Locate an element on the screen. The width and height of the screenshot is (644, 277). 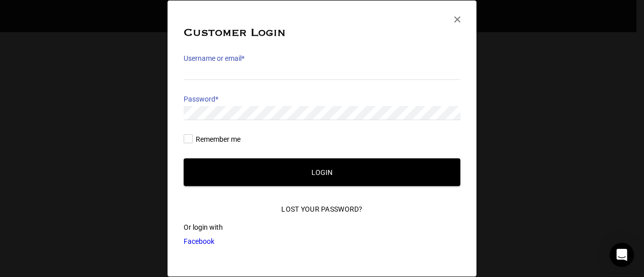
button: Login is located at coordinates (322, 172).